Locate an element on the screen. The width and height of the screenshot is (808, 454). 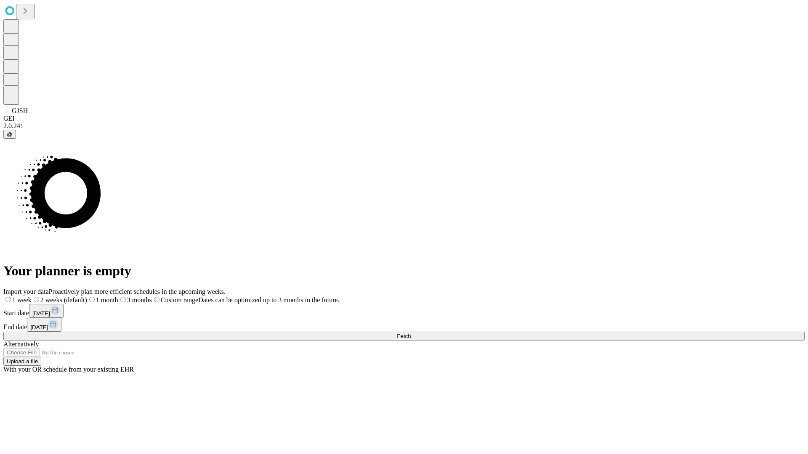
input: 2 weeks (default) is located at coordinates (36, 300).